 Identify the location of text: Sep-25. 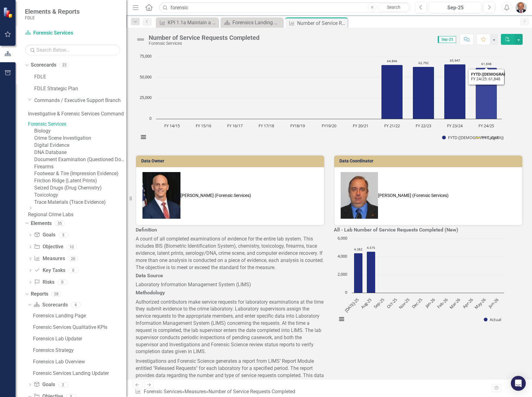
(379, 304).